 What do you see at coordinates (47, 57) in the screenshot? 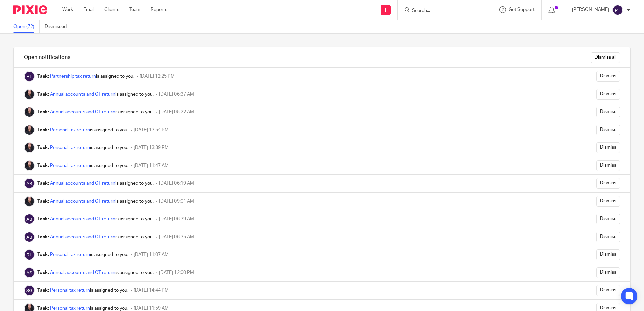
I see `h1: Open notifications` at bounding box center [47, 57].